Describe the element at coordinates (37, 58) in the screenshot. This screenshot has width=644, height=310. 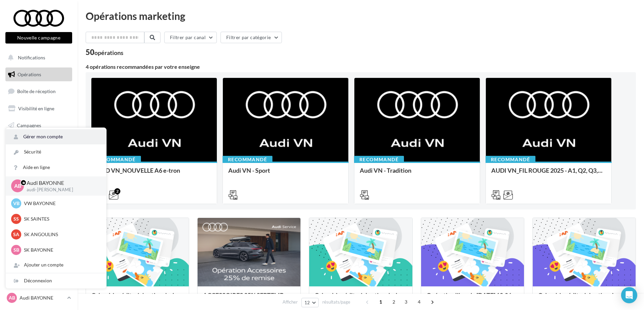
I see `button: Notifications` at that location.